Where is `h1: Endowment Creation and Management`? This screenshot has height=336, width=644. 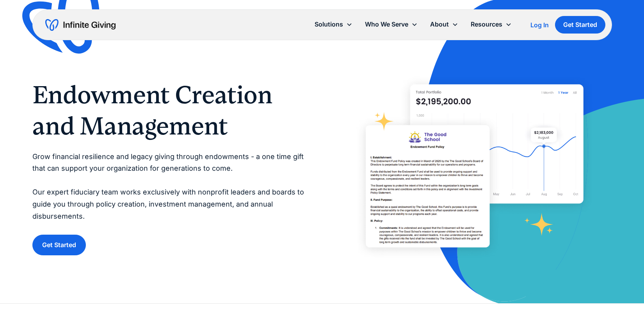
h1: Endowment Creation and Management is located at coordinates (169, 110).